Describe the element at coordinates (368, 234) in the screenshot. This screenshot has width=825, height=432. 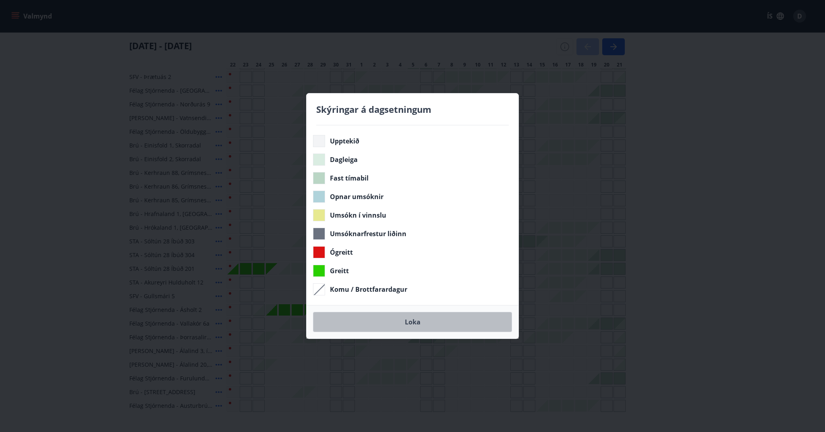
I see `span: Umsóknarfrestur liðinn` at that location.